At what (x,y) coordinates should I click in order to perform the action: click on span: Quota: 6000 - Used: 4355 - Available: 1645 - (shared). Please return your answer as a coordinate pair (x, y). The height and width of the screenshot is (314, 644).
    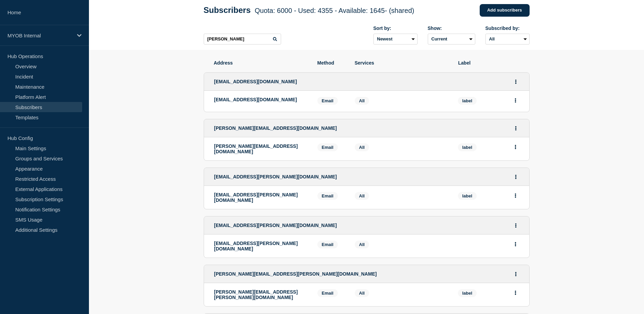
    Looking at the image, I should click on (334, 10).